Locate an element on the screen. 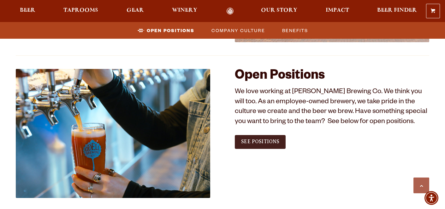  a: Benefits is located at coordinates (295, 30).